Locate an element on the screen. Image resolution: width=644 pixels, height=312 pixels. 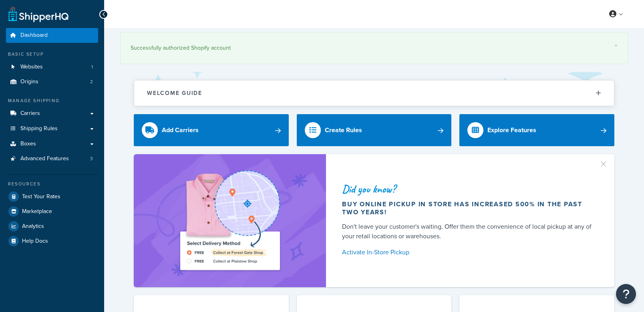
a: Help Docs is located at coordinates (52, 241).